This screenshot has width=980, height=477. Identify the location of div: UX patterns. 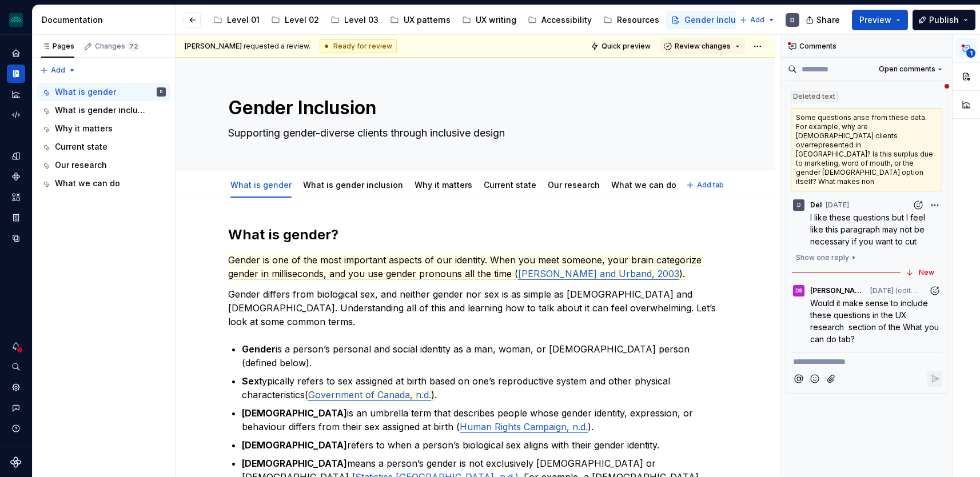
(427, 20).